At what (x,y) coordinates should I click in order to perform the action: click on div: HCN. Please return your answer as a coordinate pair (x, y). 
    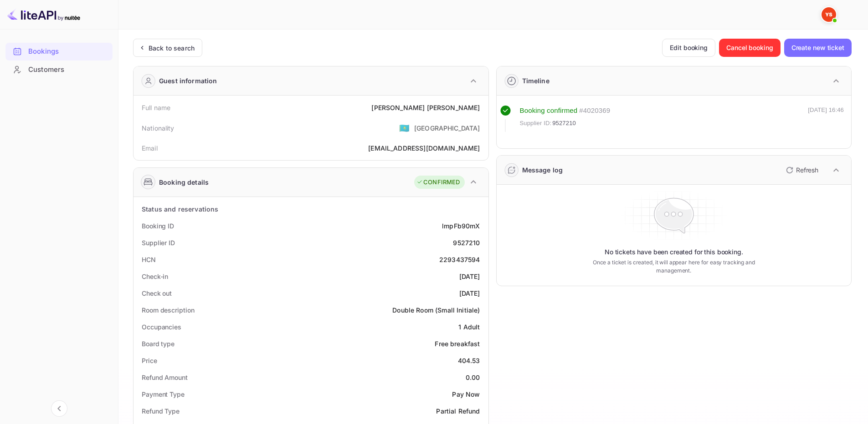
    Looking at the image, I should click on (149, 259).